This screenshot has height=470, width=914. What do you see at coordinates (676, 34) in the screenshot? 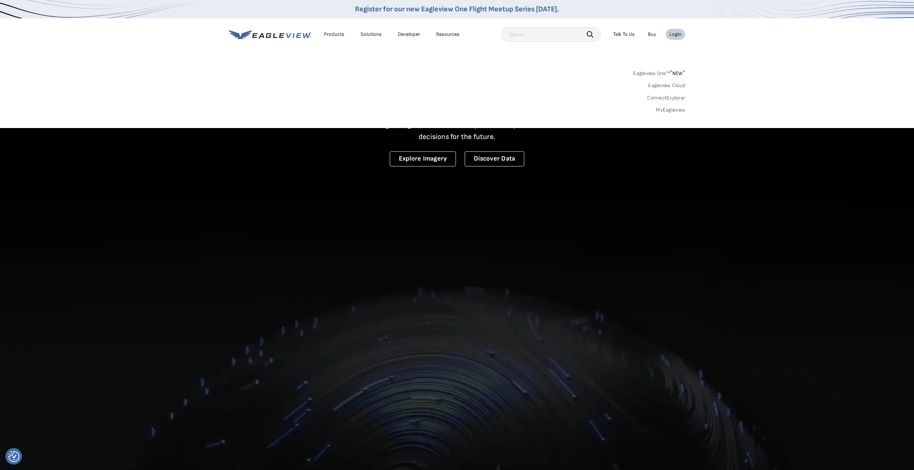
I see `div: Login` at bounding box center [676, 34].